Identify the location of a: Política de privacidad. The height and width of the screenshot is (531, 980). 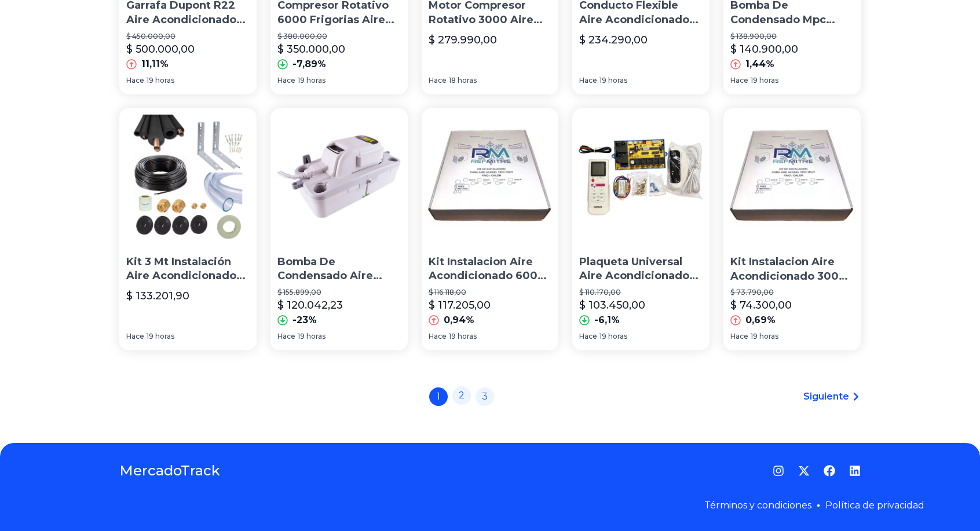
(874, 505).